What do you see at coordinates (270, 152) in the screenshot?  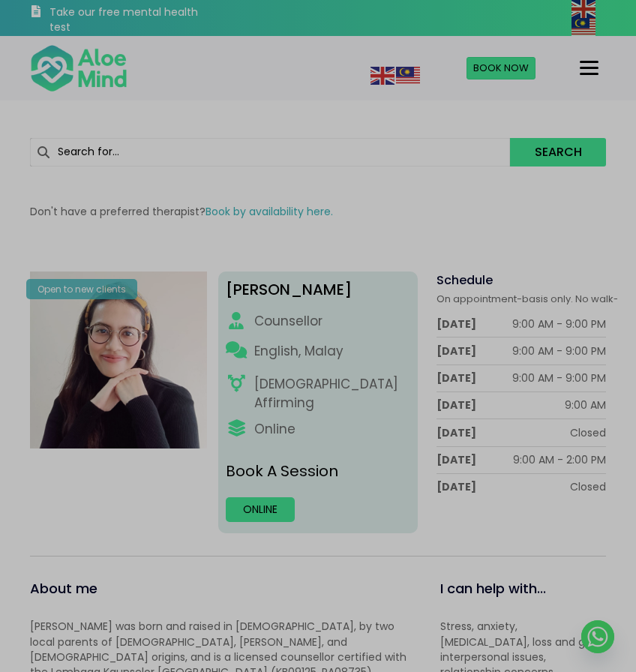 I see `input: Search for...` at bounding box center [270, 152].